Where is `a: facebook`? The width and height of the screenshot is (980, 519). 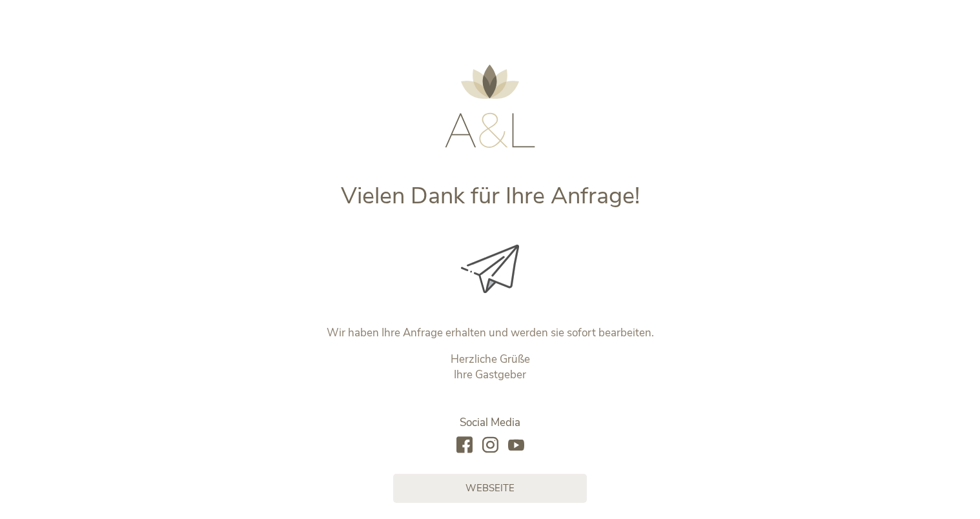 a: facebook is located at coordinates (464, 446).